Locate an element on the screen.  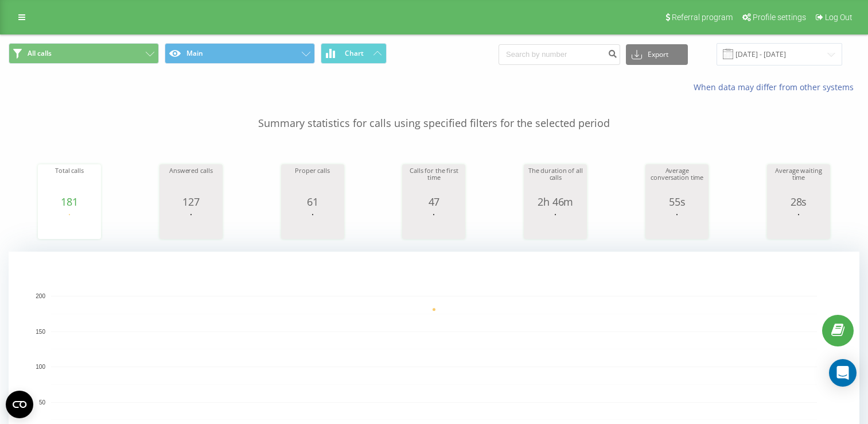
button: Chart is located at coordinates (354, 53).